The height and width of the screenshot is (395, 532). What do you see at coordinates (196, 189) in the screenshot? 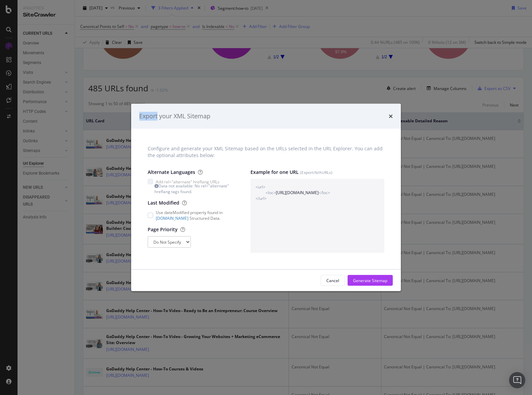
I see `div: Data not available: No rel="alternate" hreflang tags found.` at bounding box center [196, 189].